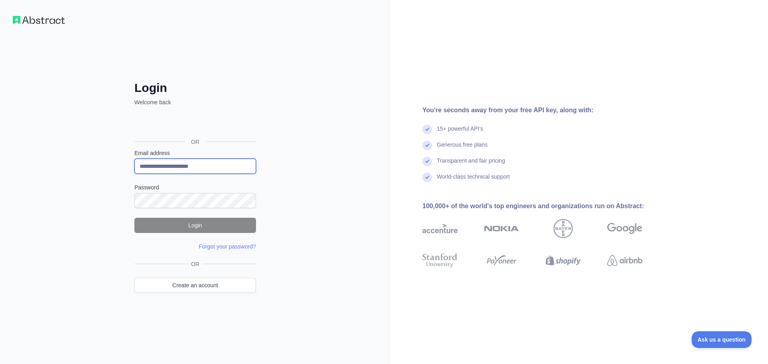 Image resolution: width=768 pixels, height=364 pixels. I want to click on img: accenture, so click(440, 229).